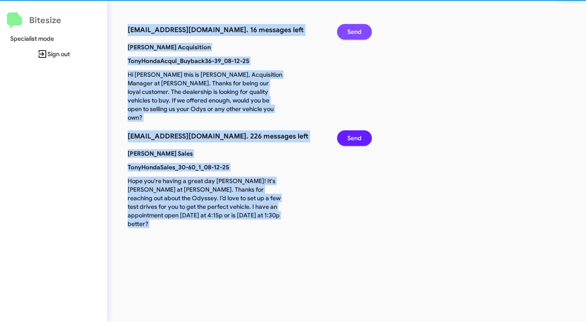 This screenshot has height=322, width=586. Describe the element at coordinates (54, 54) in the screenshot. I see `span: Sign out` at that location.